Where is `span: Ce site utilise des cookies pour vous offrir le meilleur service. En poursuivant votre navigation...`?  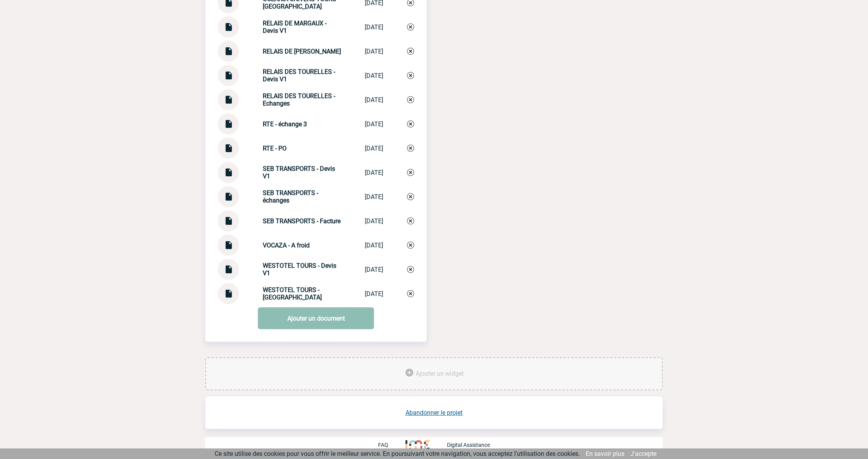
span: Ce site utilise des cookies pour vous offrir le meilleur service. En poursuivant votre navigation... is located at coordinates (397, 454).